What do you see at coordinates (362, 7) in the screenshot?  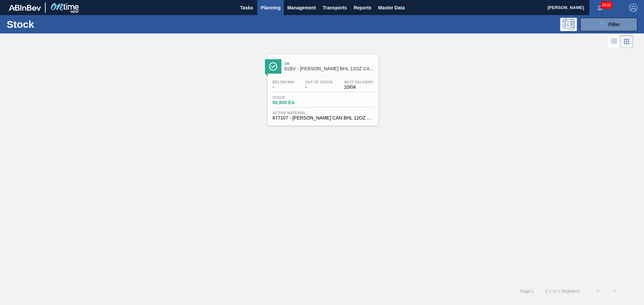 I see `span: Reports` at bounding box center [362, 7].